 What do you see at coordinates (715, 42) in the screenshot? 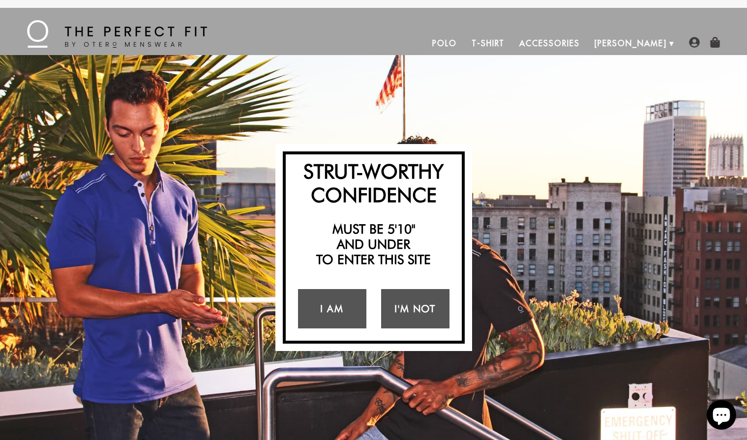
I see `img: shopping-bag-icon.png` at bounding box center [715, 42].